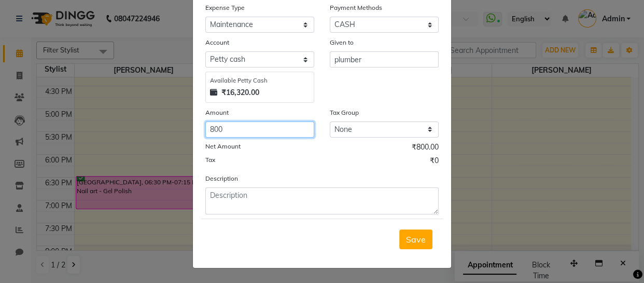 The image size is (644, 283). What do you see at coordinates (384, 59) in the screenshot?
I see `input: Given to` at bounding box center [384, 59].